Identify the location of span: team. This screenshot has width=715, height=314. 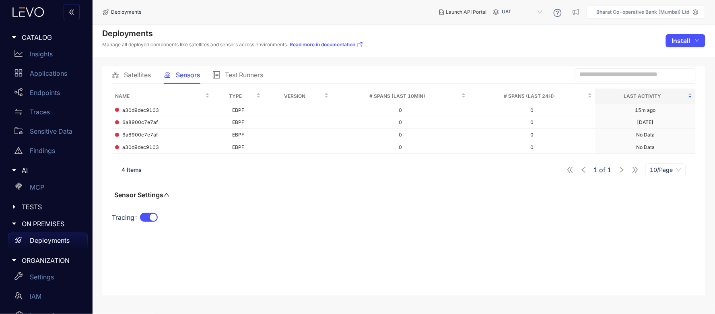
(19, 296).